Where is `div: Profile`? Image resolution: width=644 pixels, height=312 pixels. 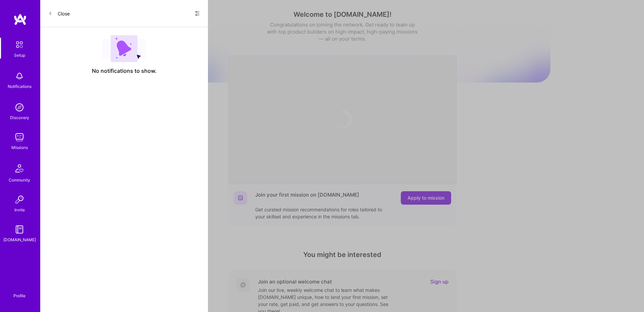
div: Profile is located at coordinates (20, 295).